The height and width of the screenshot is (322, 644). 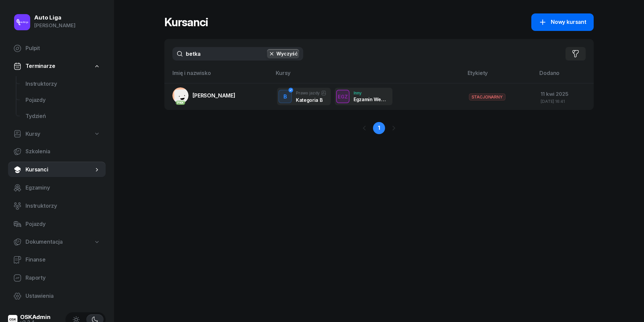 I want to click on div: 11 kwi 2025, so click(x=564, y=94).